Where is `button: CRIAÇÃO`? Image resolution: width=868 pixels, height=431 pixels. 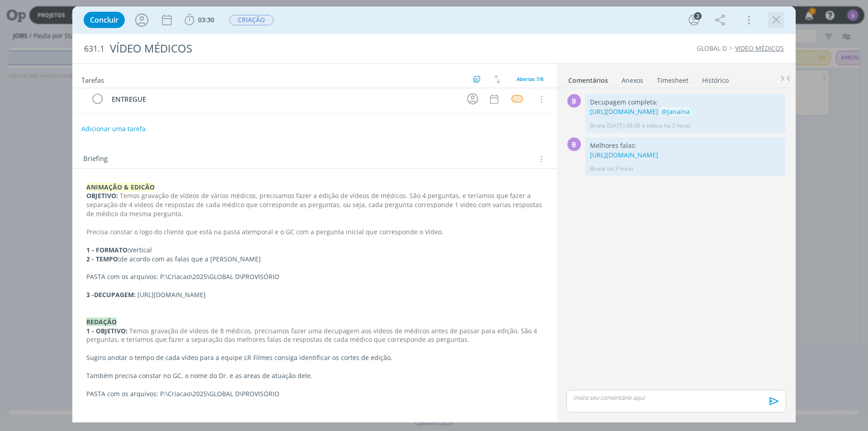
button: CRIAÇÃO is located at coordinates (251, 20).